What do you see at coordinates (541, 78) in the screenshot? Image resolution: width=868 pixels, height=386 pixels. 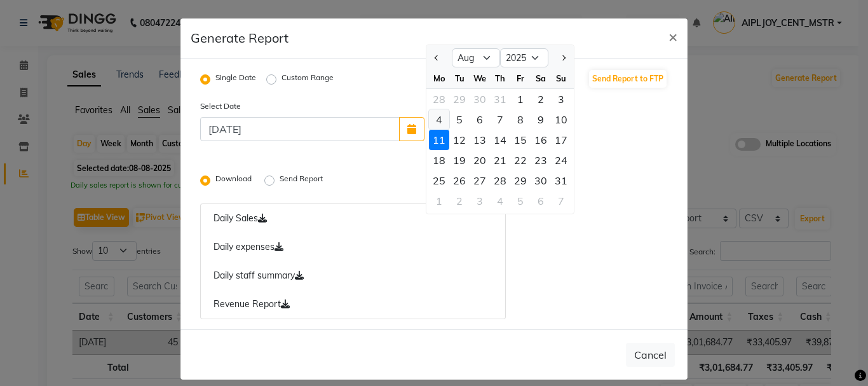 I see `div: Sa` at bounding box center [541, 78].